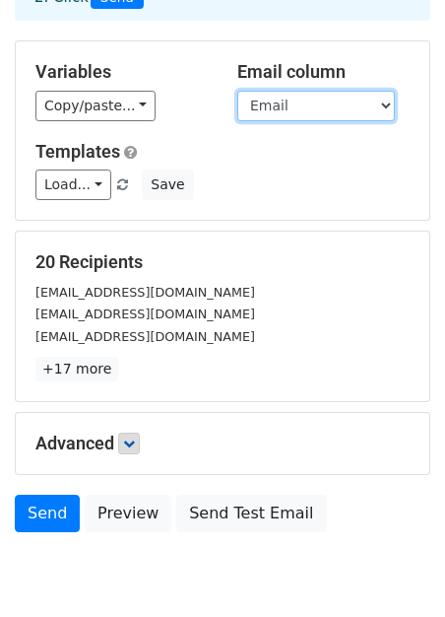 The width and height of the screenshot is (445, 617). I want to click on a: Copy/paste..., so click(96, 105).